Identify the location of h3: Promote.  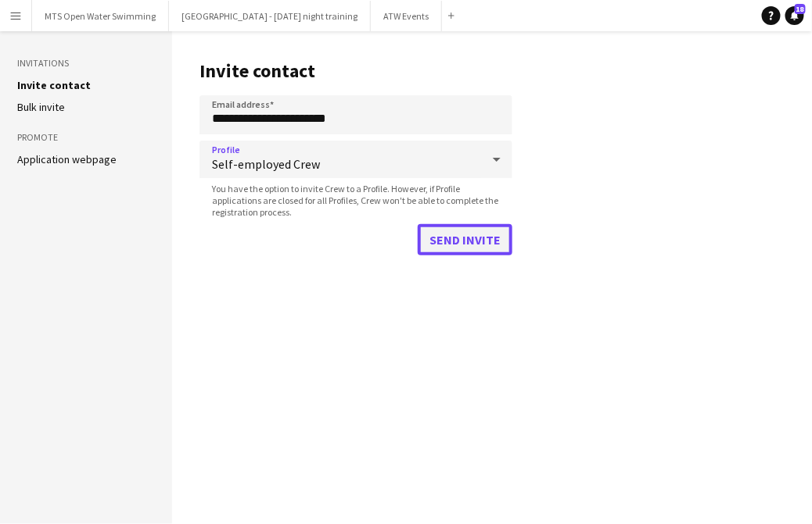
(86, 137).